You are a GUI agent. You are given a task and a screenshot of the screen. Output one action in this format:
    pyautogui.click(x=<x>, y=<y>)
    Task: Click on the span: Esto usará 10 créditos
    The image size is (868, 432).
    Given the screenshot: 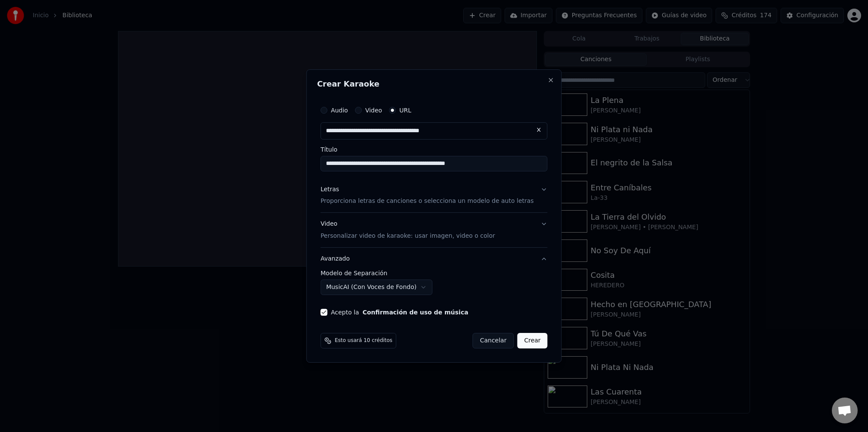 What is the action you would take?
    pyautogui.click(x=363, y=341)
    